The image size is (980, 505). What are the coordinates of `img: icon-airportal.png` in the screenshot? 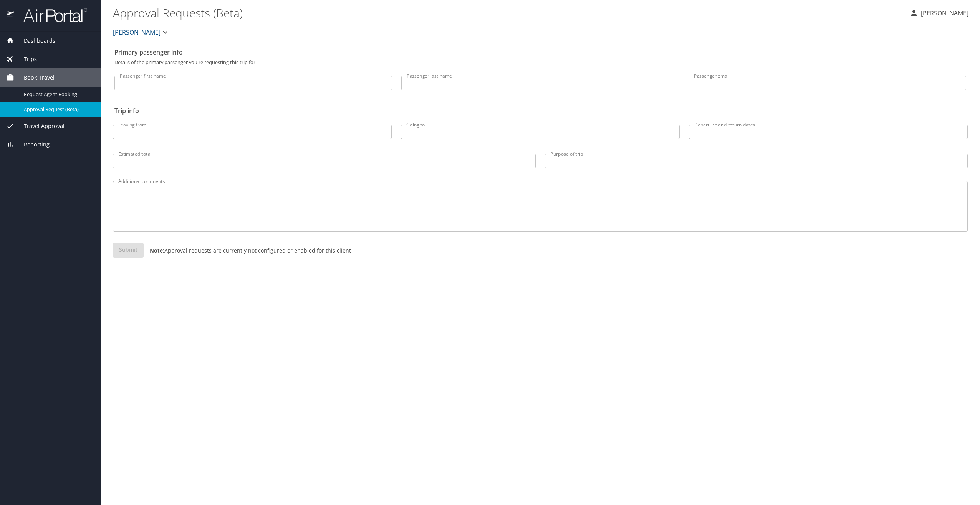 It's located at (11, 15).